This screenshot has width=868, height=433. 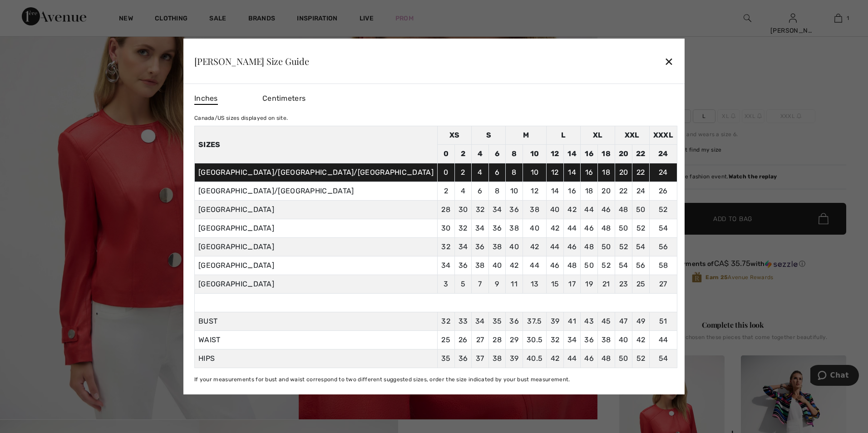 I want to click on td: 44, so click(x=572, y=228).